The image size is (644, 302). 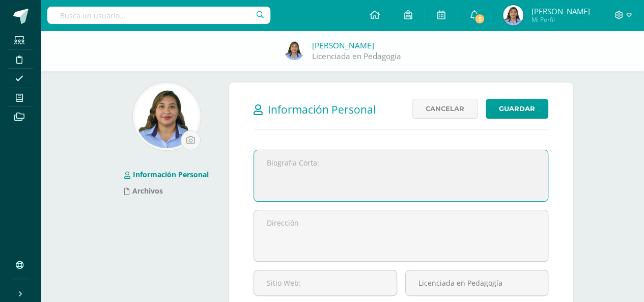 What do you see at coordinates (167, 116) in the screenshot?
I see `img: 1d06fb33159c019ee7f543a782e34a8f.png` at bounding box center [167, 116].